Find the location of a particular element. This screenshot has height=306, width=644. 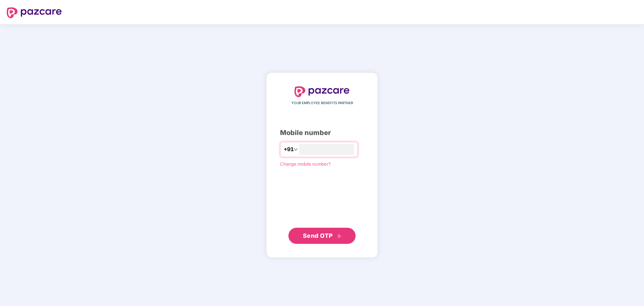

span: Send OTP is located at coordinates (318, 235).